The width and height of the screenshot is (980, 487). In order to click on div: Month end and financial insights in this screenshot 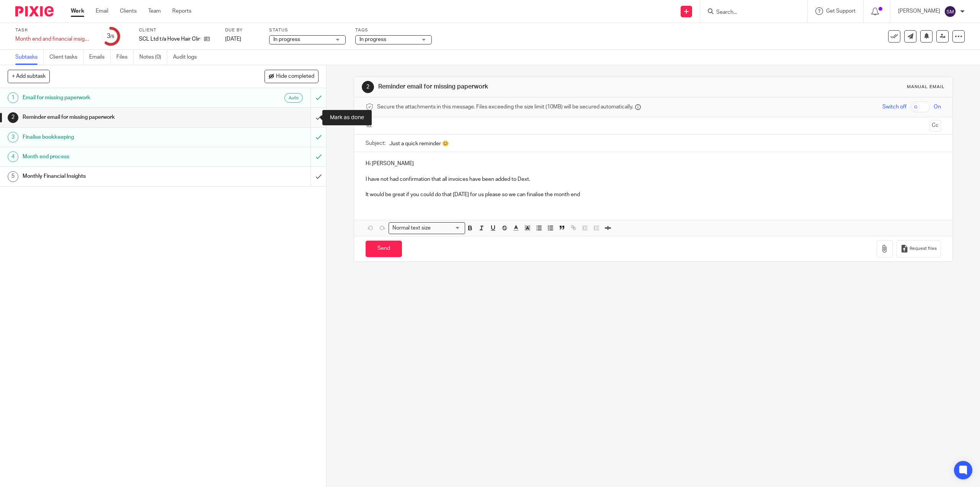, I will do `click(54, 39)`.